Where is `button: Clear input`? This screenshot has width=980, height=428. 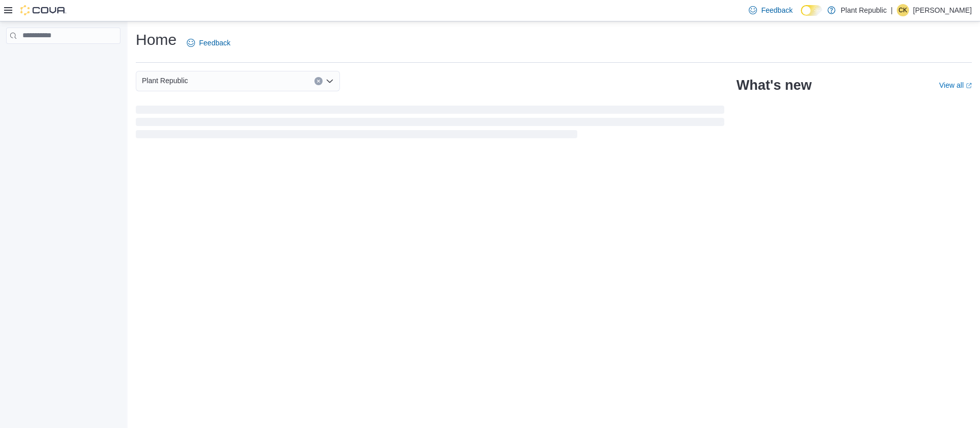 button: Clear input is located at coordinates (319, 81).